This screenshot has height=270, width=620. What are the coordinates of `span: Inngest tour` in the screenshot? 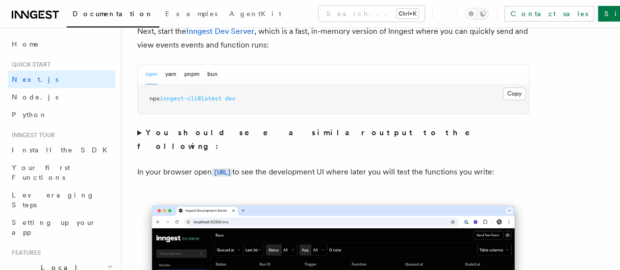 It's located at (31, 135).